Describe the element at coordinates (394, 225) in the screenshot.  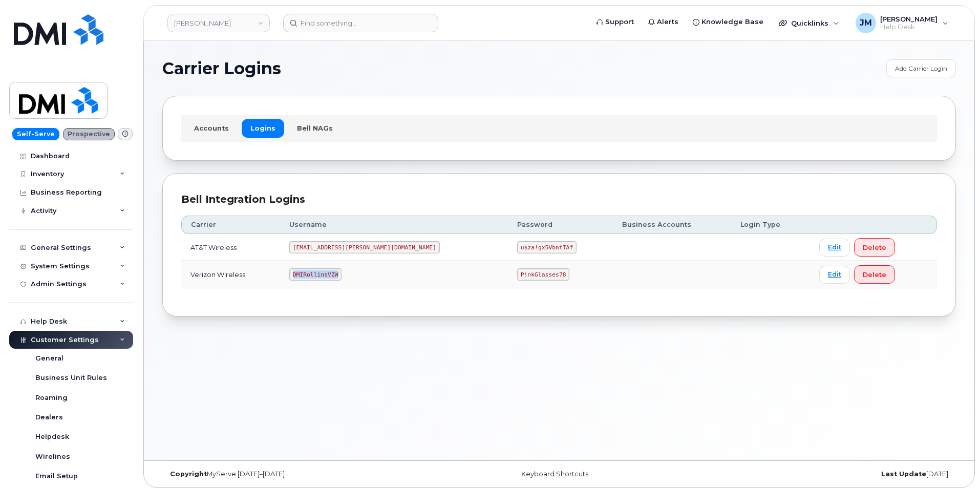
I see `th: Username` at that location.